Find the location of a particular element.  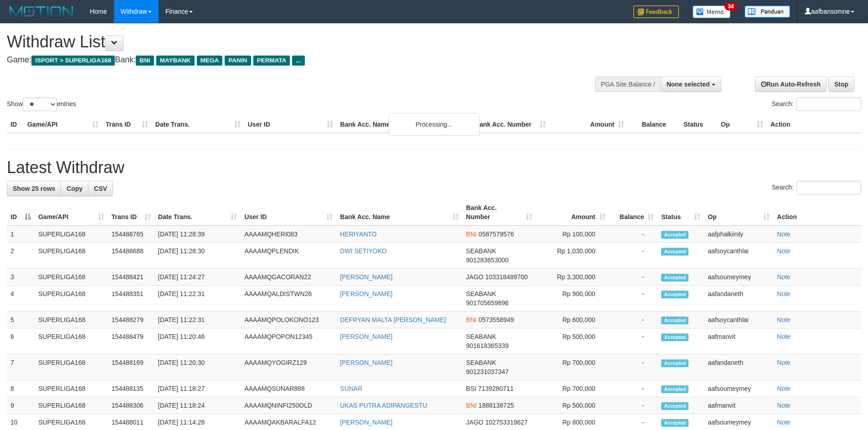

td: 154488306 is located at coordinates (131, 405).